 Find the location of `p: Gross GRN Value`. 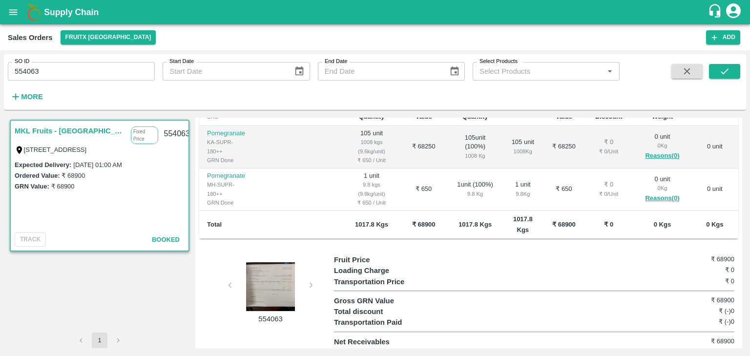

p: Gross GRN Value is located at coordinates (384, 301).